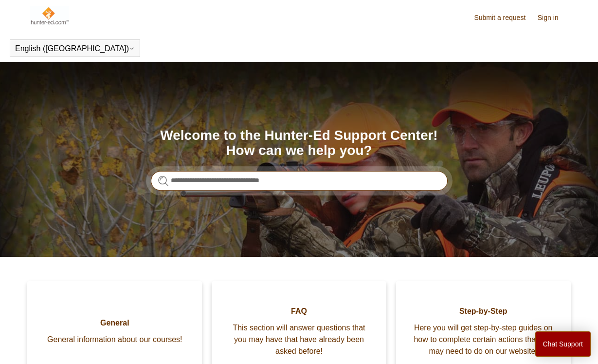 Image resolution: width=598 pixels, height=364 pixels. I want to click on a: Submit a request, so click(505, 17).